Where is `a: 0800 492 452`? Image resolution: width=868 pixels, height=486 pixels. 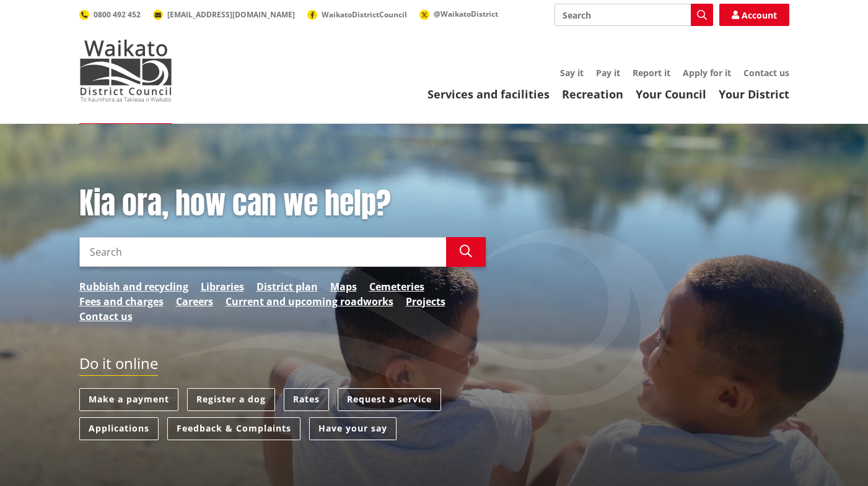
a: 0800 492 452 is located at coordinates (110, 14).